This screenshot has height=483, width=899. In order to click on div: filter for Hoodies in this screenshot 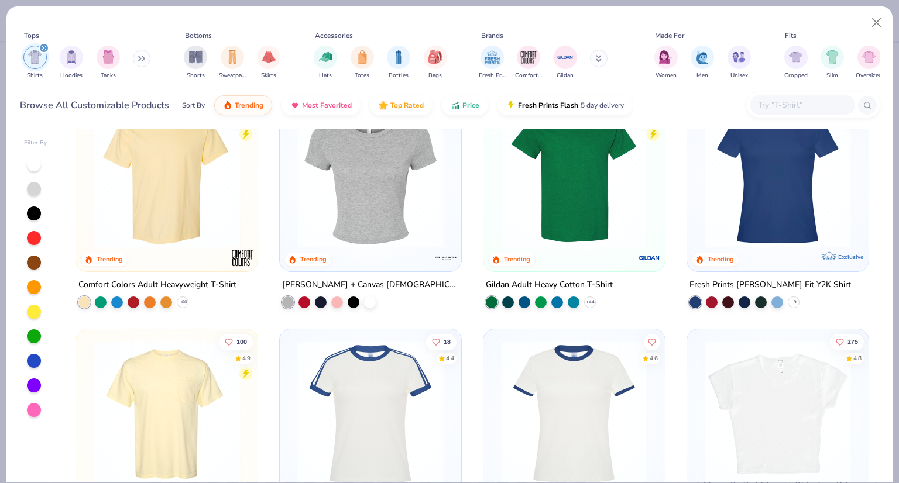, I will do `click(71, 63)`.